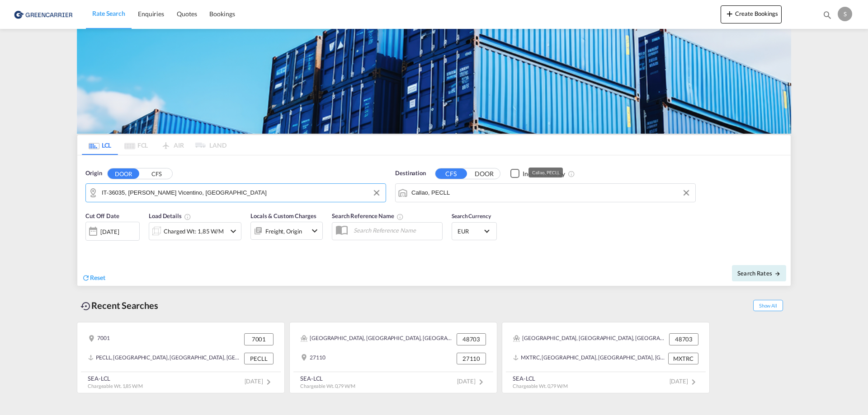  I want to click on span: Search Currency, so click(471, 216).